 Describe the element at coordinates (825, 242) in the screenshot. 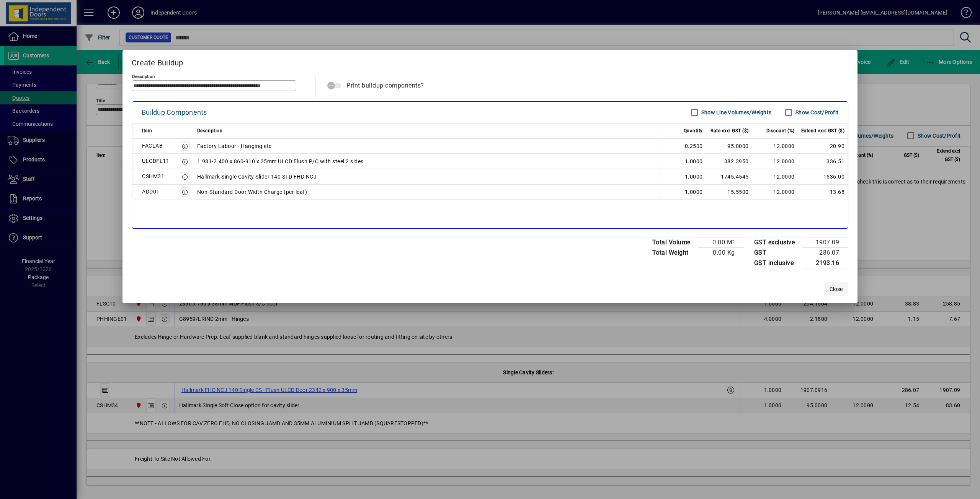

I see `td: 1907.09` at that location.